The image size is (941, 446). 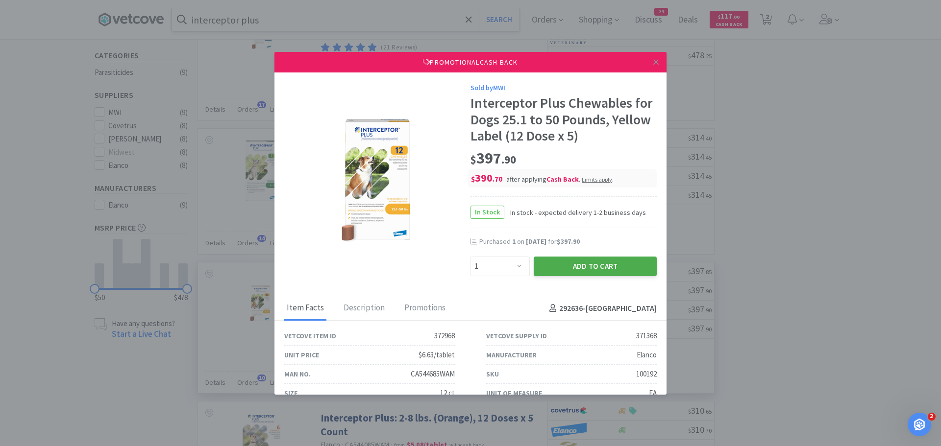 I want to click on div: 100192, so click(x=646, y=374).